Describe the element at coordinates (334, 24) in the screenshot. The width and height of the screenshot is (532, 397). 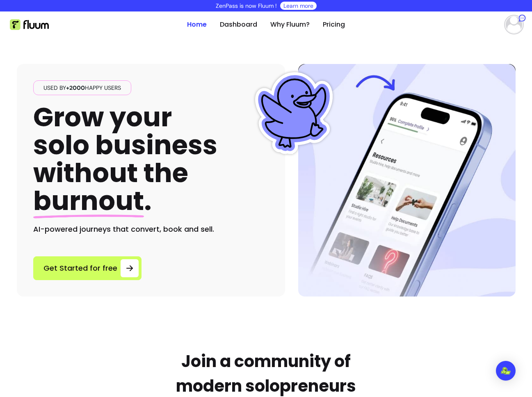
I see `a: Pricing` at that location.